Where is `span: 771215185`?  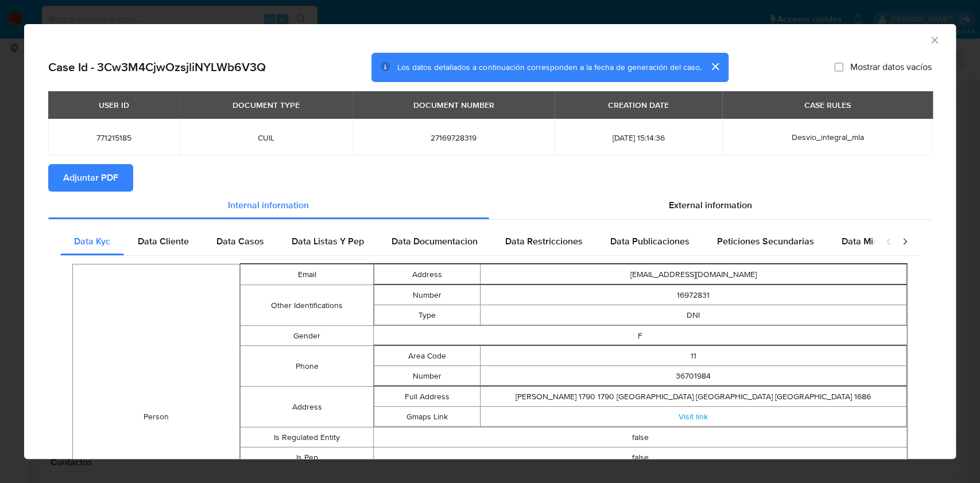 span: 771215185 is located at coordinates (114, 138).